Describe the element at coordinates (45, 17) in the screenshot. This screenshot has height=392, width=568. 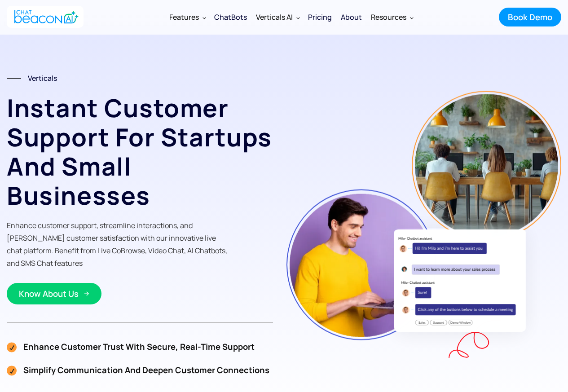
I see `a: home` at that location.